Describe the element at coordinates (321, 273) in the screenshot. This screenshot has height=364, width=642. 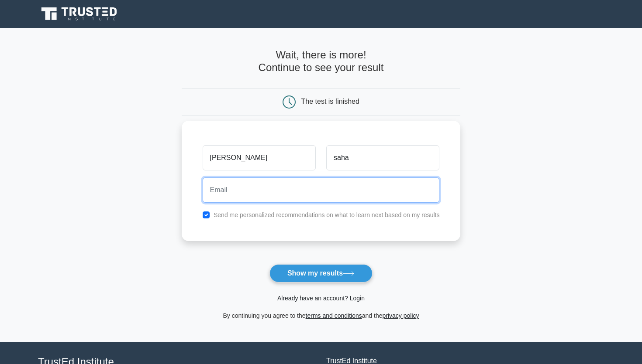
I see `button: Show my results` at that location.